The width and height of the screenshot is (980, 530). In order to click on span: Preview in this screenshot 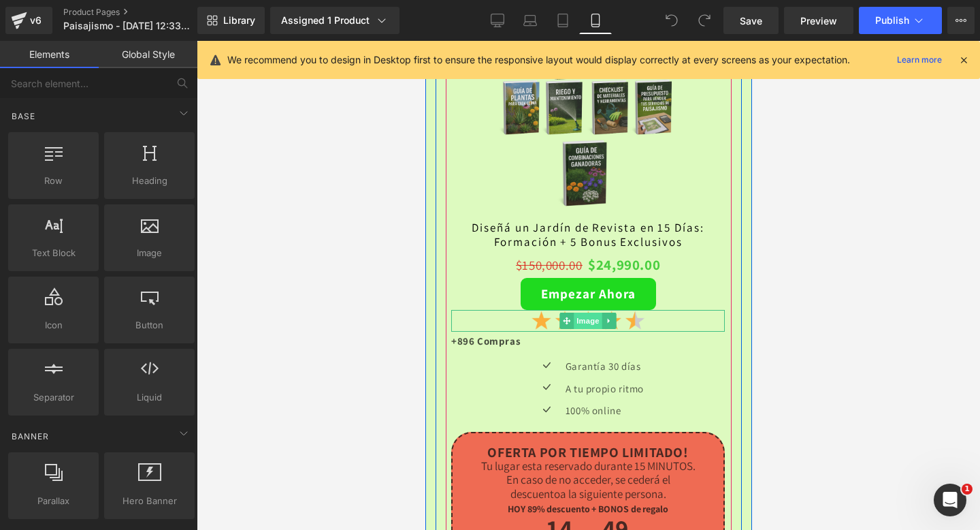, I will do `click(819, 20)`.